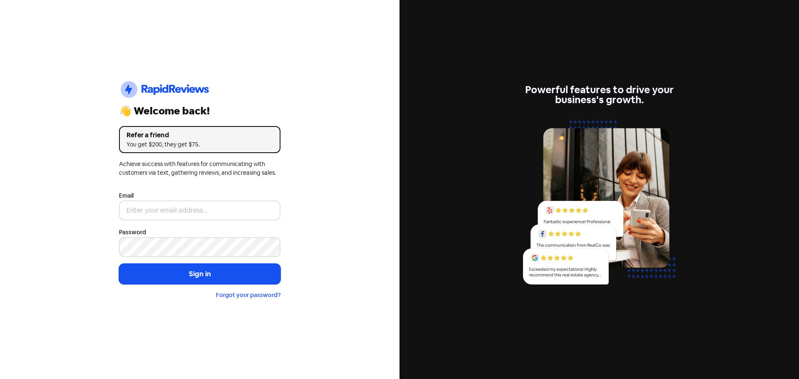 This screenshot has width=799, height=379. Describe the element at coordinates (200, 274) in the screenshot. I see `button: Sign in` at that location.